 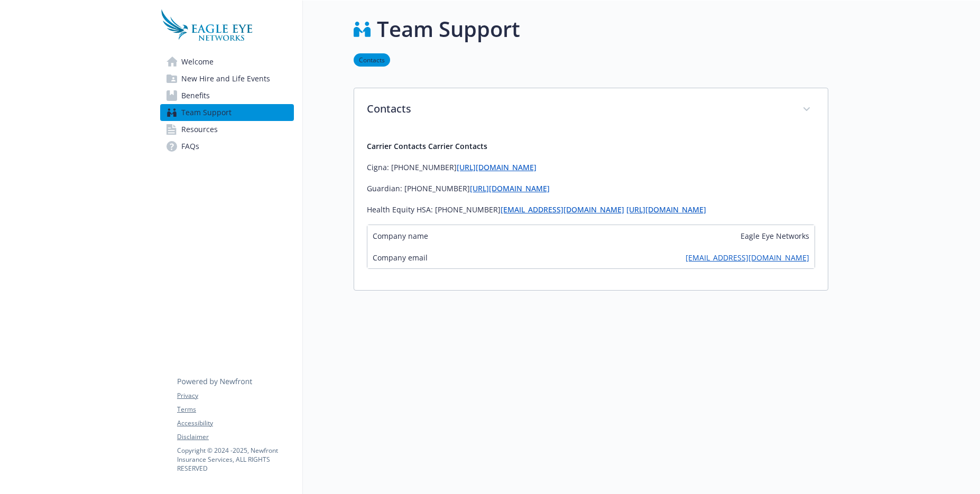 What do you see at coordinates (235, 460) in the screenshot?
I see `p: Copyright © 2024 - 2025 , Newfront Insurance Services, ALL RIGHTS RESERVED` at bounding box center [235, 460].